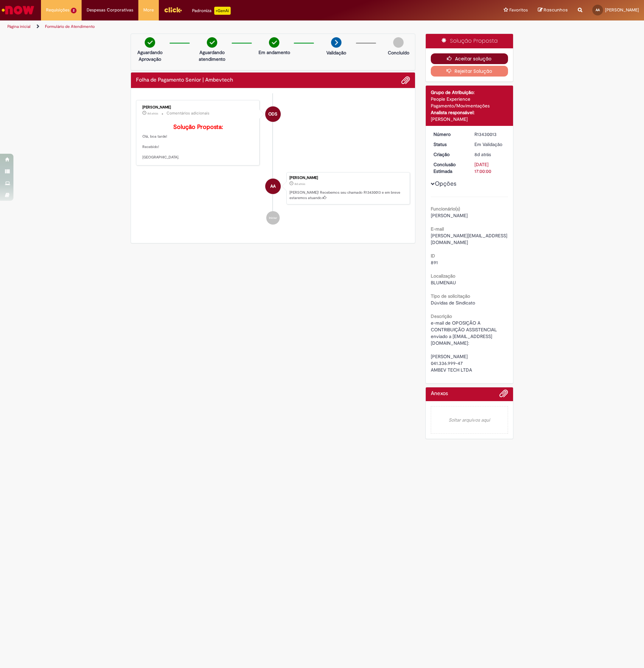 This screenshot has width=644, height=668. What do you see at coordinates (470, 41) in the screenshot?
I see `div: Solução Proposta` at bounding box center [470, 41].